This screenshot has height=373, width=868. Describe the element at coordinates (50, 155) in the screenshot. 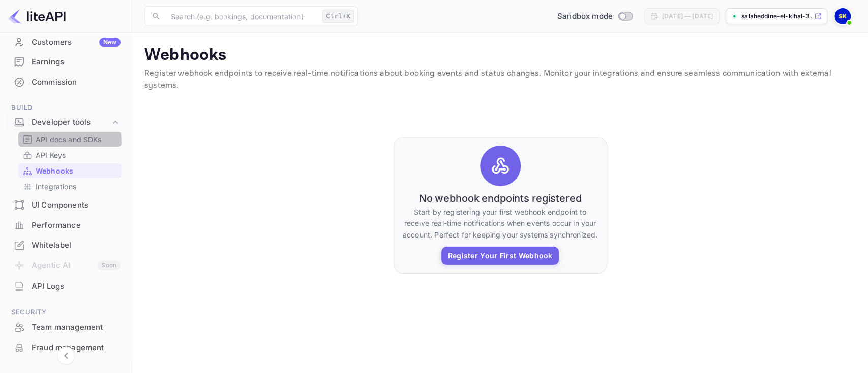

I see `p: API Keys` at that location.